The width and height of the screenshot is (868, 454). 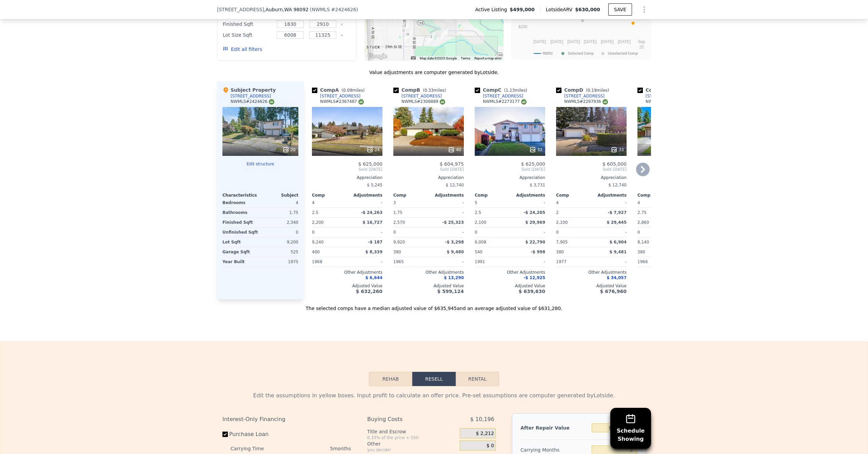 What do you see at coordinates (510, 90) in the screenshot?
I see `span: 1.13` at bounding box center [510, 90].